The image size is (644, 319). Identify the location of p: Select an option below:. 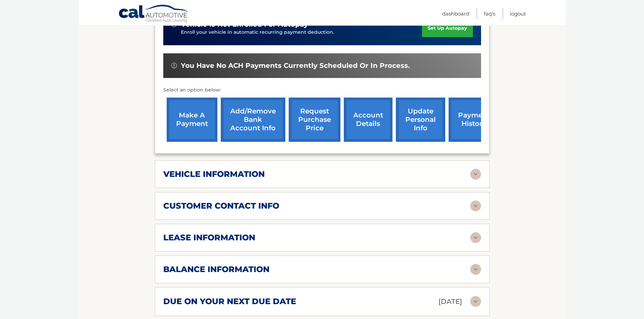
(322, 90).